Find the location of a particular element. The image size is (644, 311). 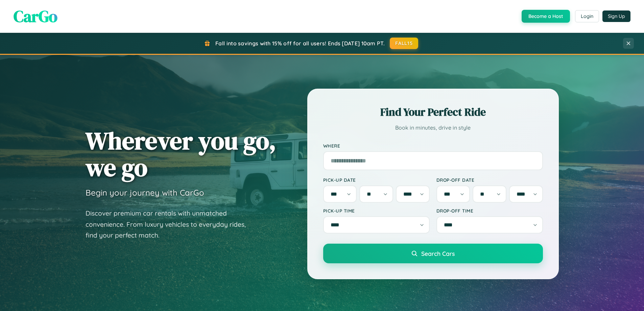

button: Become a Host is located at coordinates (546, 16).